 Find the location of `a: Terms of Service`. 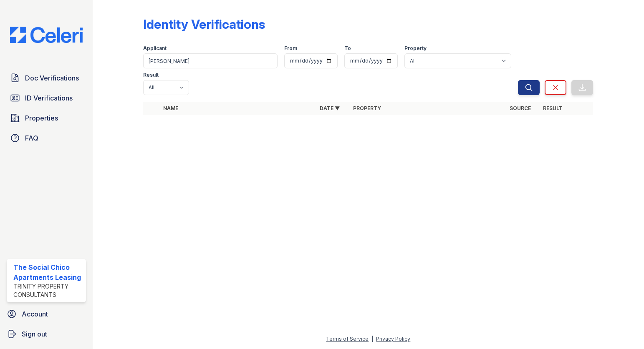

a: Terms of Service is located at coordinates (347, 338).